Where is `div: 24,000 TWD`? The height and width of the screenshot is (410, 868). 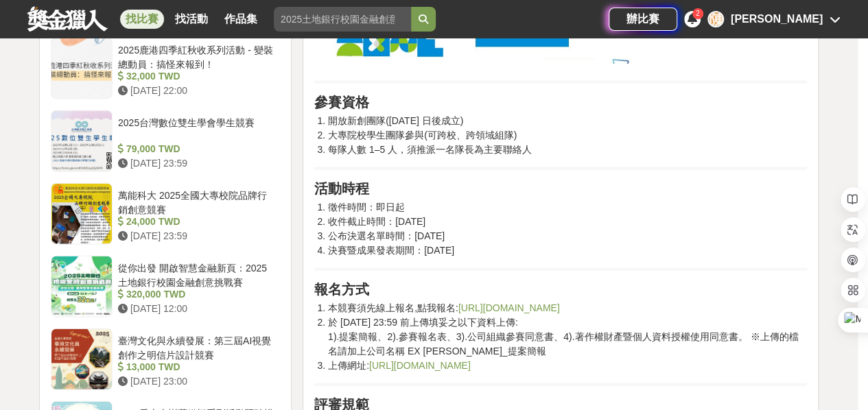 div: 24,000 TWD is located at coordinates (196, 221).